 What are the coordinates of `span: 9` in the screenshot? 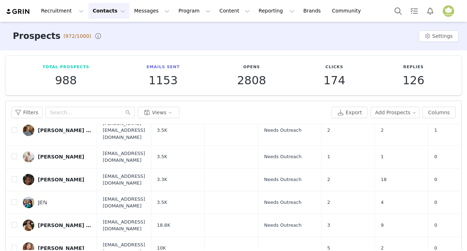 It's located at (382, 225).